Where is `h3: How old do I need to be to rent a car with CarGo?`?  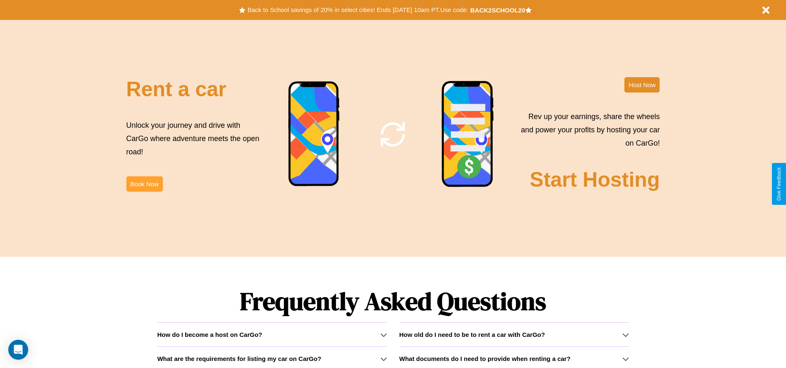
h3: How old do I need to be to rent a car with CarGo? is located at coordinates (472, 334).